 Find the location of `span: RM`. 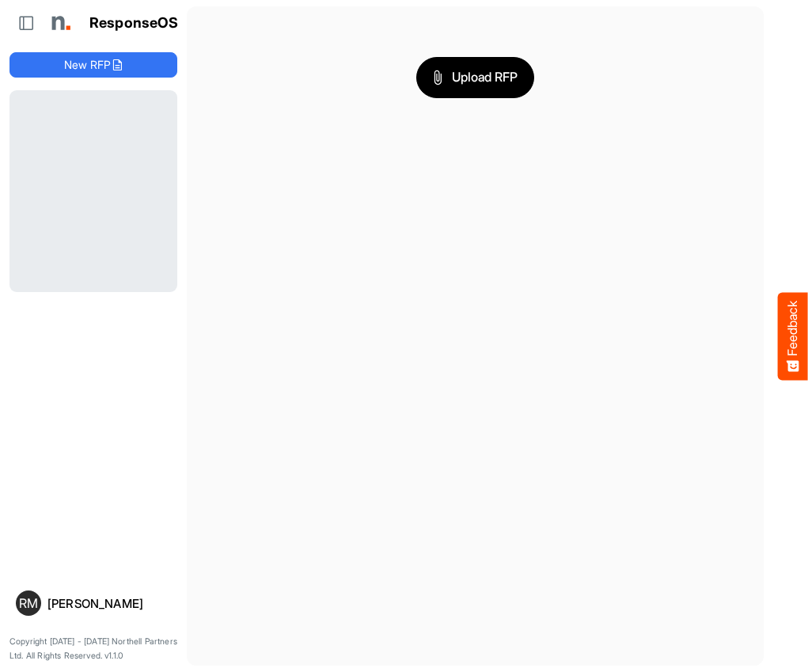

span: RM is located at coordinates (28, 603).